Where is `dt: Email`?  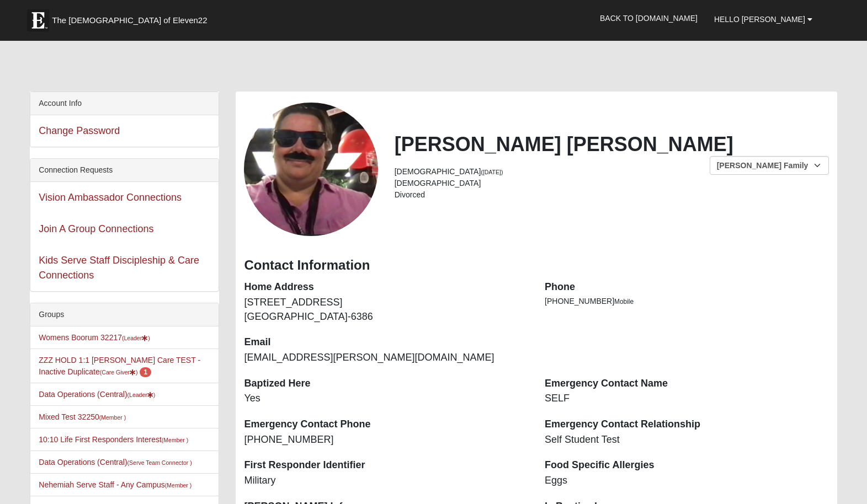
dt: Email is located at coordinates (385, 343).